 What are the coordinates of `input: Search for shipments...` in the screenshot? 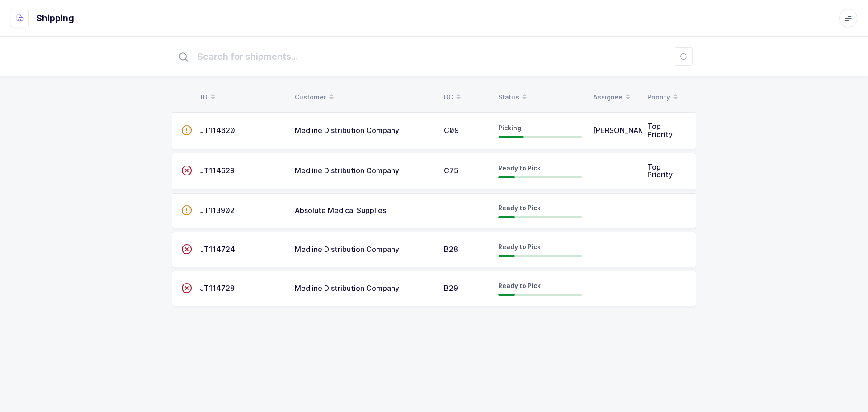 It's located at (434, 57).